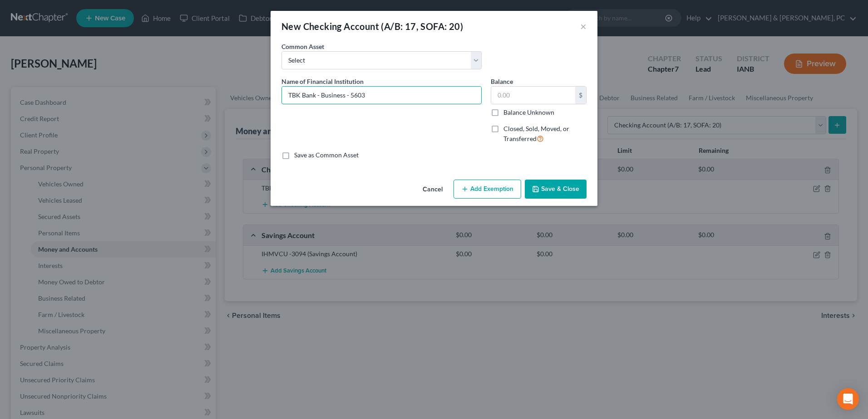 Image resolution: width=868 pixels, height=419 pixels. Describe the element at coordinates (372, 26) in the screenshot. I see `div: New Checking Account (A/B: 17, SOFA: 20)` at that location.